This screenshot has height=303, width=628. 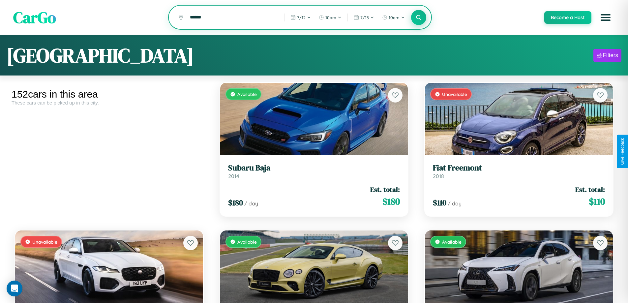 I want to click on span: CarGo, so click(x=35, y=17).